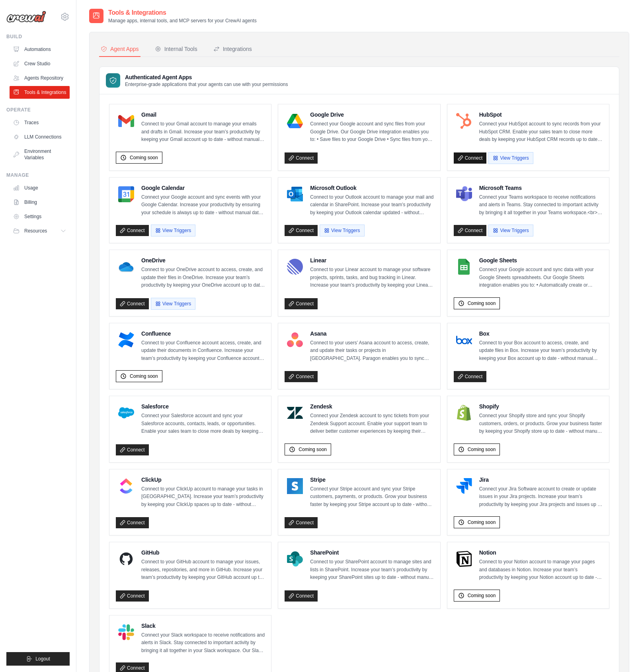 This screenshot has height=672, width=642. I want to click on img: OneDrive Logo, so click(126, 267).